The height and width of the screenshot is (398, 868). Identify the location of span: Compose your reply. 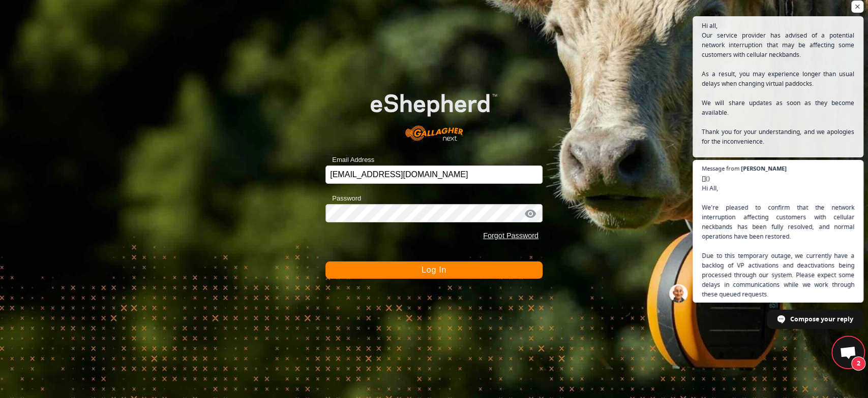
(822, 319).